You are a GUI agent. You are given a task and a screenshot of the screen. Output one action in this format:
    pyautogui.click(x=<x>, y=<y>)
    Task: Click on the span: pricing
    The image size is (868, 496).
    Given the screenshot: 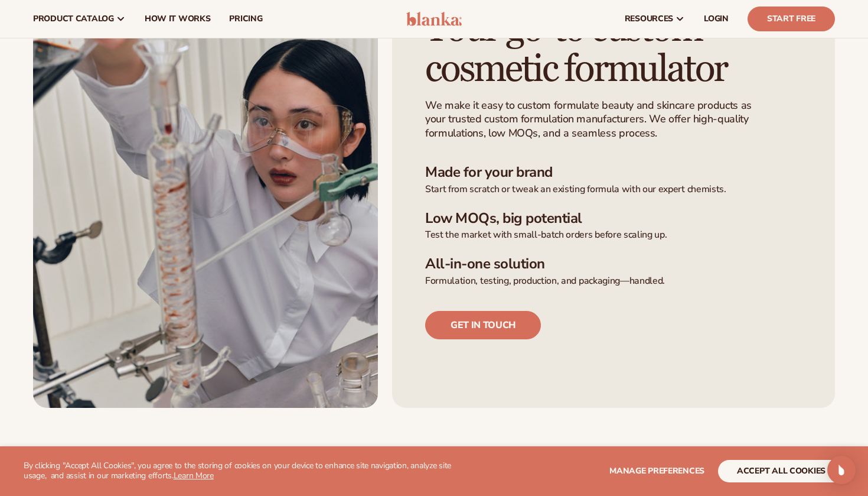 What is the action you would take?
    pyautogui.click(x=246, y=18)
    